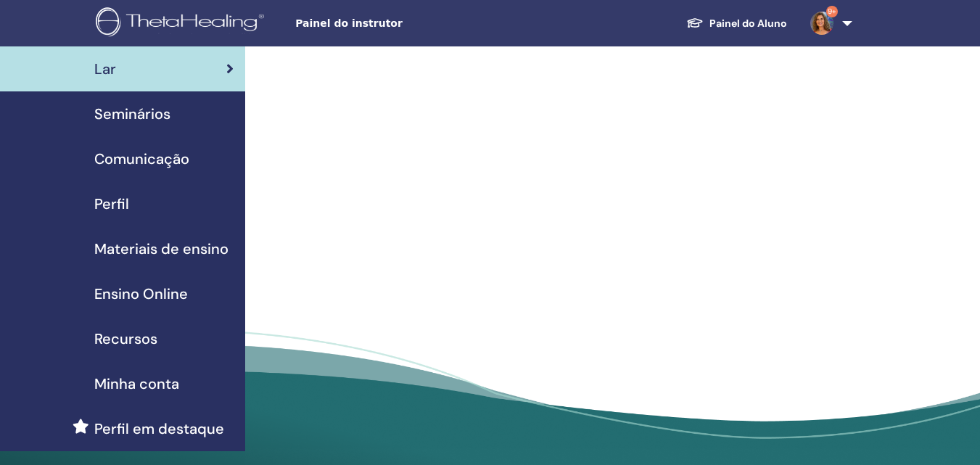  What do you see at coordinates (159, 429) in the screenshot?
I see `span: Perfil em destaque` at bounding box center [159, 429].